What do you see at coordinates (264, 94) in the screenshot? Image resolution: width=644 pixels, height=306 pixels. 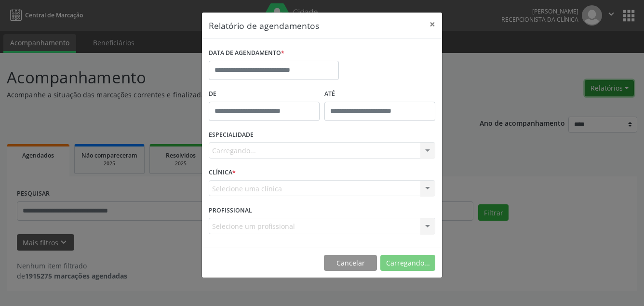 I see `label: De` at bounding box center [264, 94].